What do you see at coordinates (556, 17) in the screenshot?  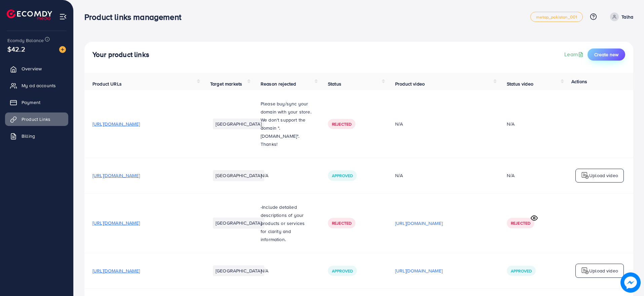 I see `span: metap_pakistan_001` at bounding box center [556, 17].